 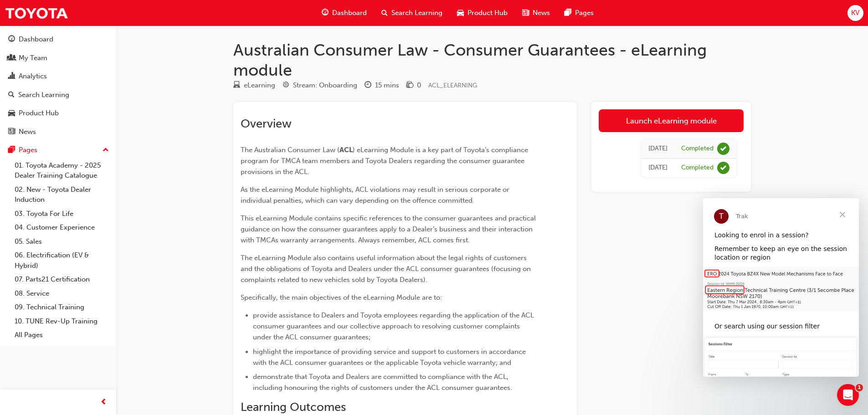 What do you see at coordinates (104, 402) in the screenshot?
I see `span: prev-icon` at bounding box center [104, 402].